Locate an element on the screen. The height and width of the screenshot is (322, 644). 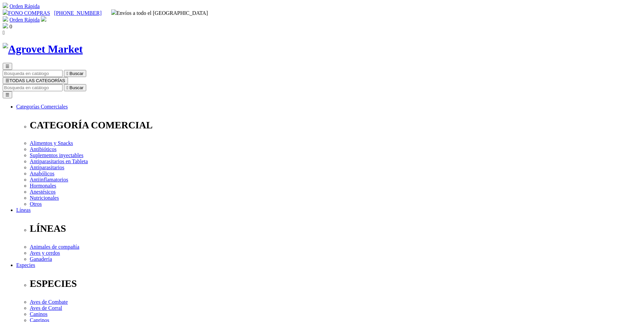
button: ☰TODAS LAS CATEGORÍAS is located at coordinates (35, 81).